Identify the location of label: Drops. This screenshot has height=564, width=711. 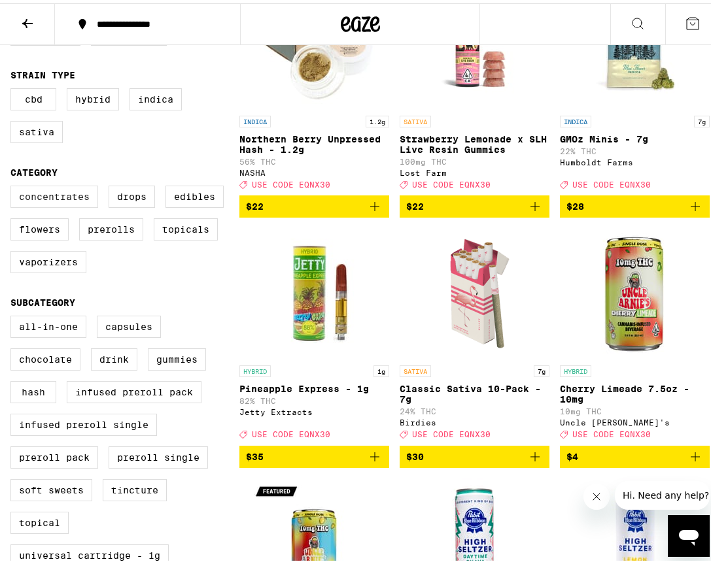
(131, 194).